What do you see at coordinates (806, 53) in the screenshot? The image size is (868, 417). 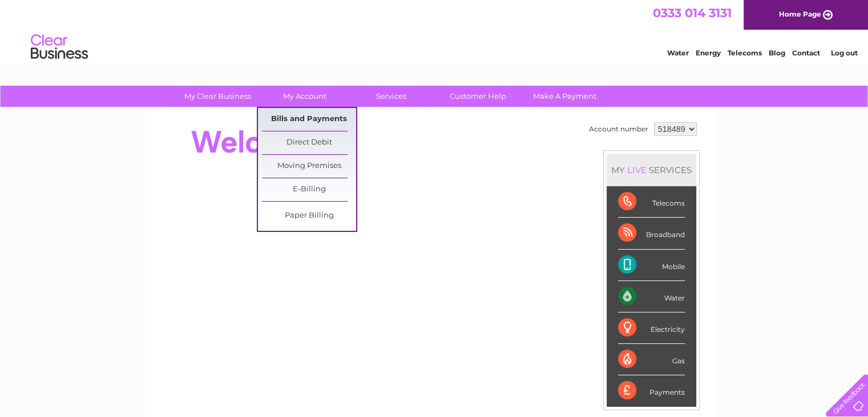 I see `a: Contact` at bounding box center [806, 53].